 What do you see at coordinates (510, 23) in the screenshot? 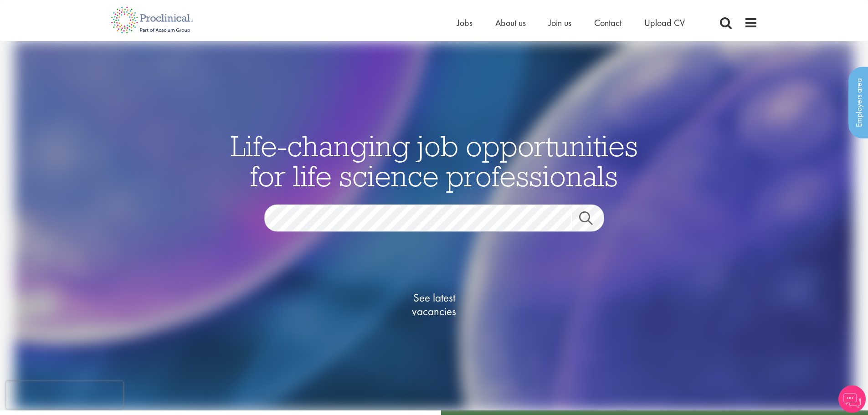
I see `a: About us` at bounding box center [510, 23].